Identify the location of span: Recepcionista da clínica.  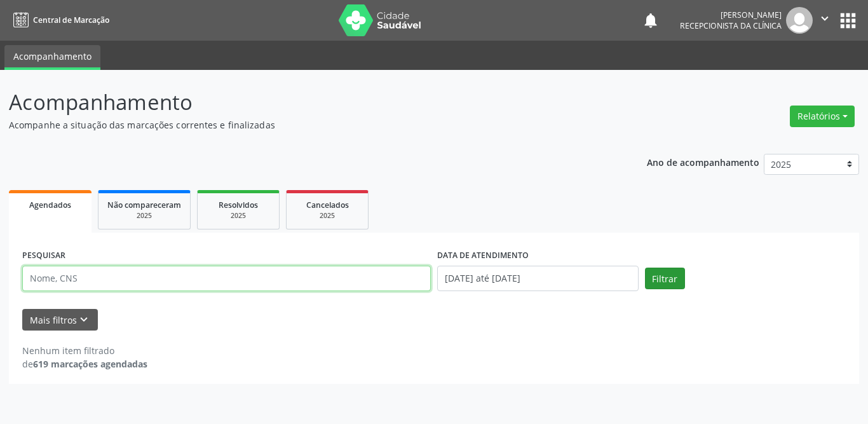
(731, 26).